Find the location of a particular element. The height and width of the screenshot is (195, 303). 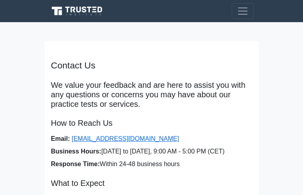

strong: Email: is located at coordinates (61, 139).